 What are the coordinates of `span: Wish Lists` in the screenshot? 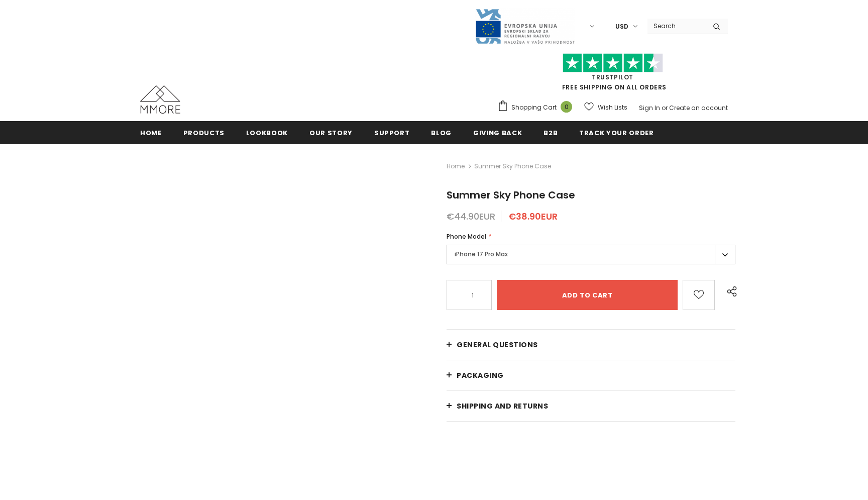 It's located at (612, 108).